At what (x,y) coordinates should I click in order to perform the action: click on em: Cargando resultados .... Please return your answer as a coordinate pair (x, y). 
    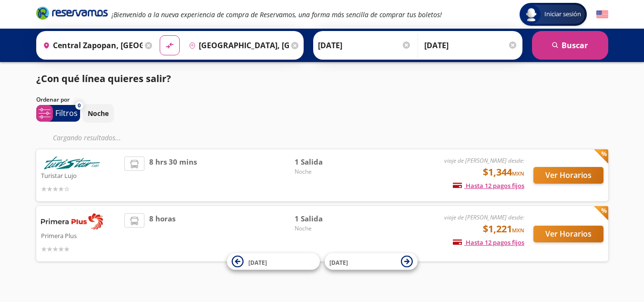
    Looking at the image, I should click on (87, 137).